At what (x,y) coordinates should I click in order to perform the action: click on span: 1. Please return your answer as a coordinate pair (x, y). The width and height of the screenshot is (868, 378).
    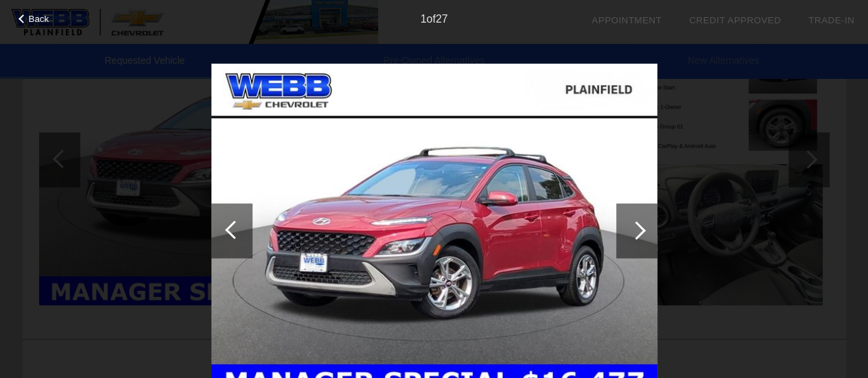
    Looking at the image, I should click on (423, 19).